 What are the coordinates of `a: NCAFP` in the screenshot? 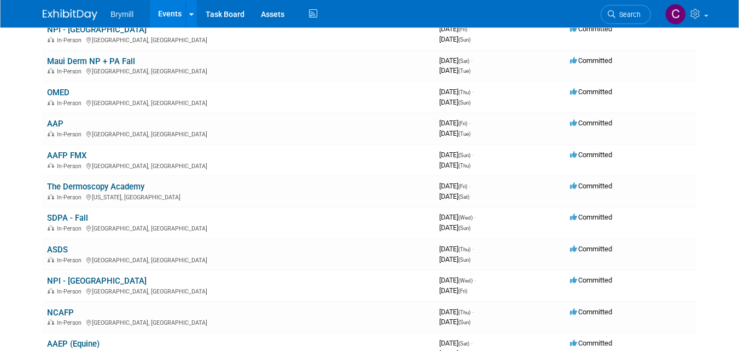 It's located at (60, 312).